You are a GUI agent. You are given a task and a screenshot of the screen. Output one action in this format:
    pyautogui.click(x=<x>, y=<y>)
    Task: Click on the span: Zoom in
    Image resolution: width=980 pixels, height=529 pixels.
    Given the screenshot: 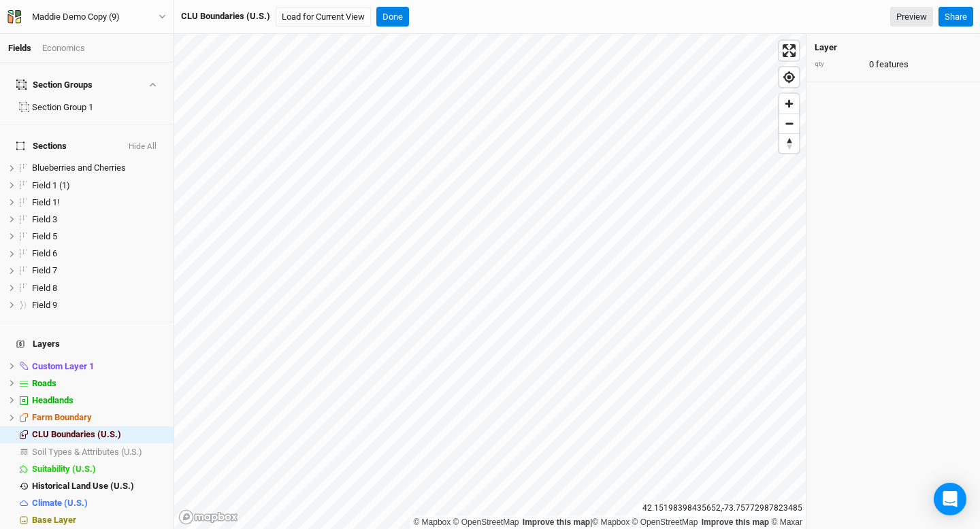 What is the action you would take?
    pyautogui.click(x=788, y=104)
    